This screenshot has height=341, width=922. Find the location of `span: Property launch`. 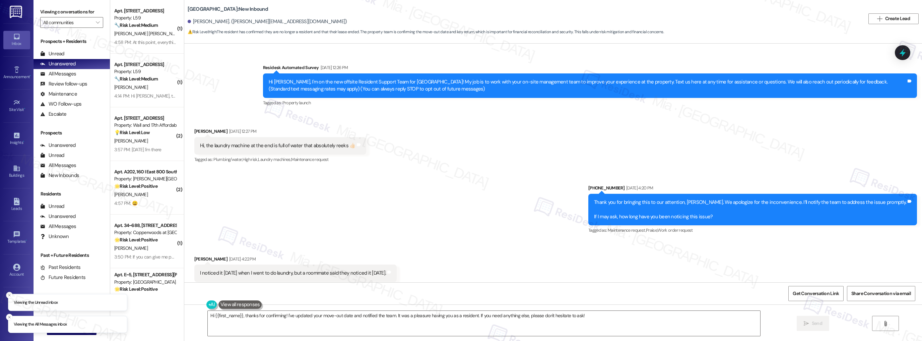

span: Property launch is located at coordinates (296, 103).